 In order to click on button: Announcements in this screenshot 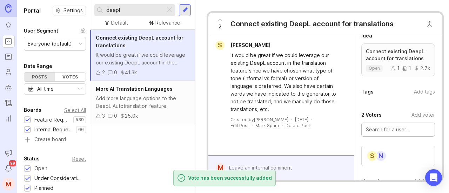, I will do `click(8, 153)`.